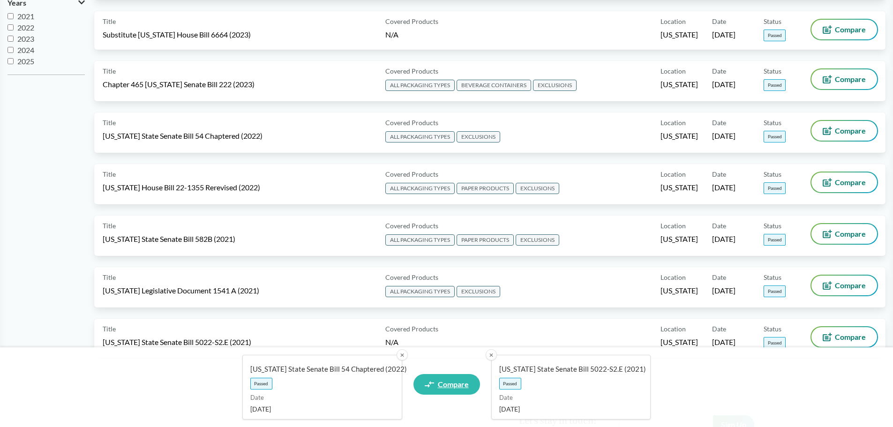  Describe the element at coordinates (10, 61) in the screenshot. I see `input: 2025` at that location.